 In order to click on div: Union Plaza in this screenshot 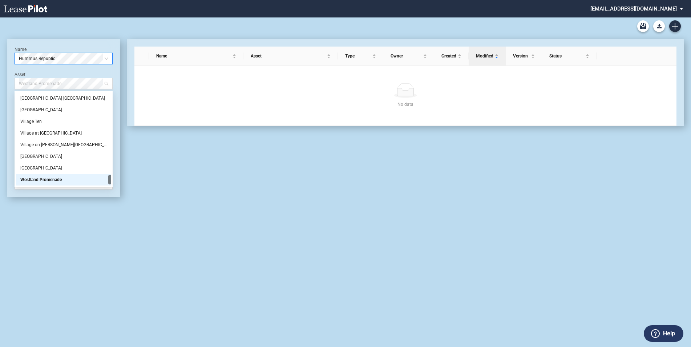, I will do `click(64, 110)`.